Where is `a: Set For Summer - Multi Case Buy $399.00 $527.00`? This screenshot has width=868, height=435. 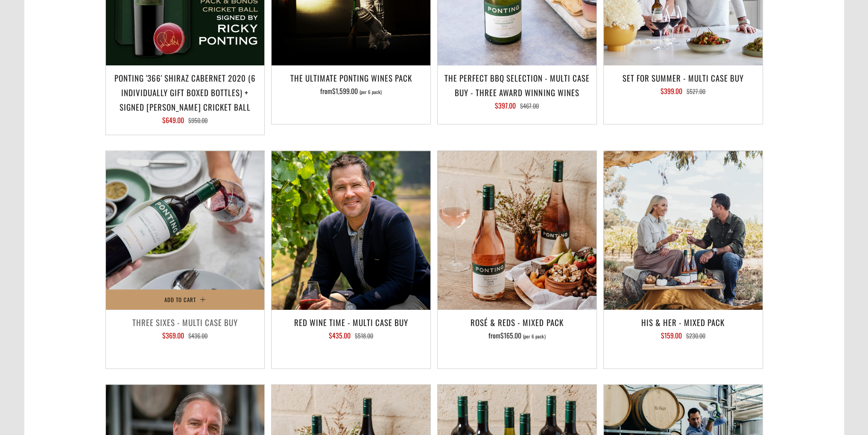
a: Set For Summer - Multi Case Buy $399.00 $527.00 is located at coordinates (683, 92).